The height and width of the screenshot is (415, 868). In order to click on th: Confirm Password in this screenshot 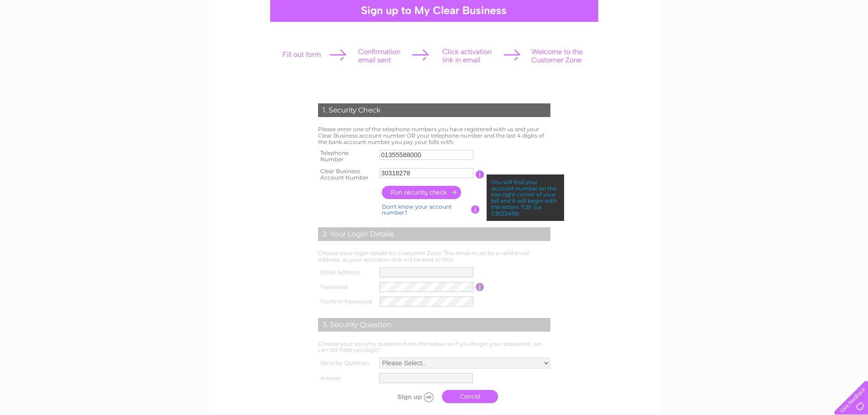, I will do `click(347, 301)`.